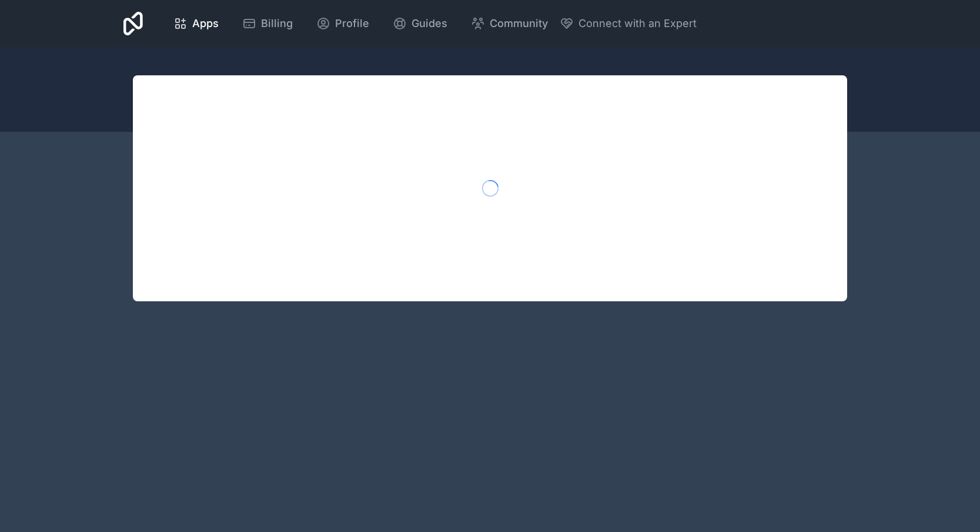 The width and height of the screenshot is (980, 532). I want to click on span: Community, so click(519, 24).